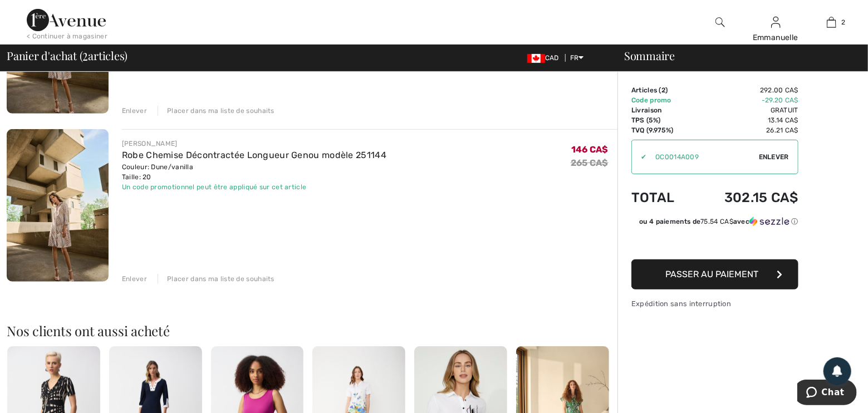 The width and height of the screenshot is (868, 413). I want to click on span: Panier d'achat ( articles), so click(67, 56).